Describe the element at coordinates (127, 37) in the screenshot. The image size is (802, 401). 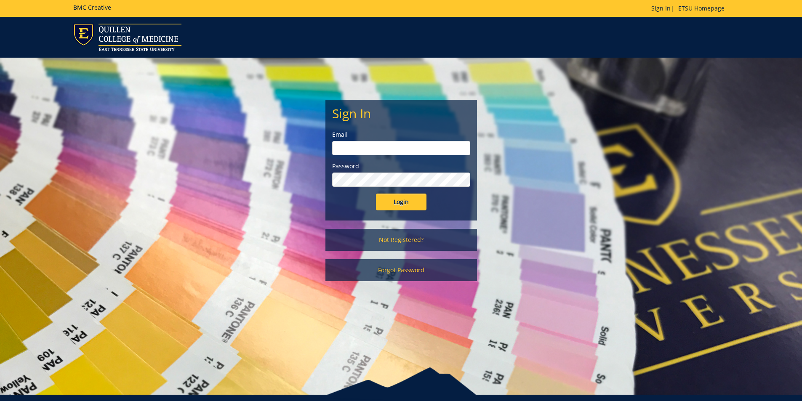
I see `img: ETSU logo` at that location.